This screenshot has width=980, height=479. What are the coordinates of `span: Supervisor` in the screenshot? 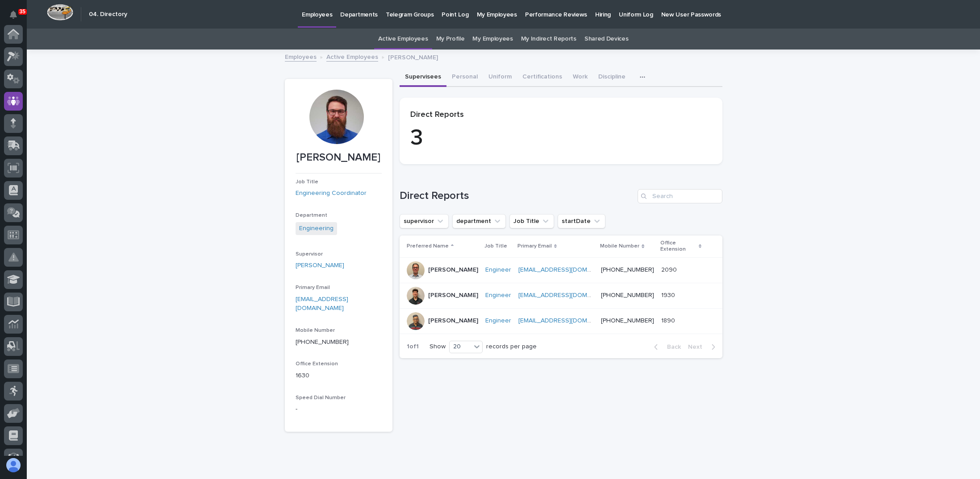 It's located at (309, 254).